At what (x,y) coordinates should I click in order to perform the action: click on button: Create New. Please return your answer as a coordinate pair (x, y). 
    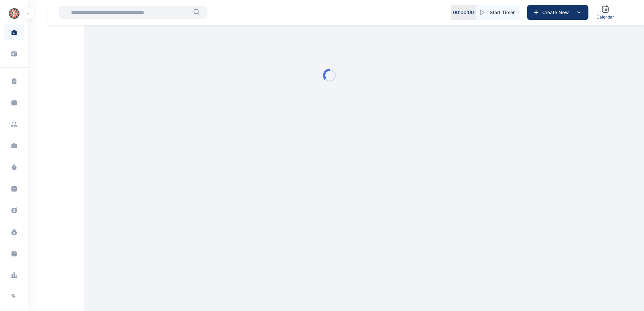
    Looking at the image, I should click on (558, 13).